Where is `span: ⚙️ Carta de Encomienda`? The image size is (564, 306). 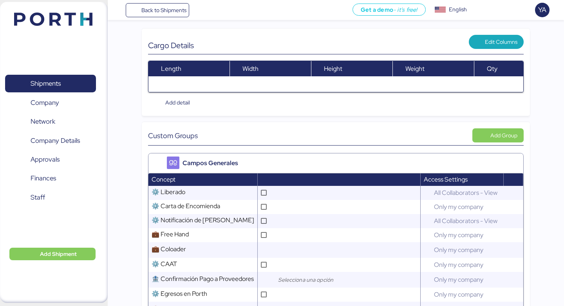
span: ⚙️ Carta de Encomienda is located at coordinates (186, 206).